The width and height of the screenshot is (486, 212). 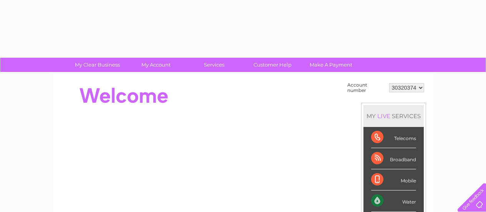 What do you see at coordinates (366, 88) in the screenshot?
I see `td: Account number` at bounding box center [366, 88].